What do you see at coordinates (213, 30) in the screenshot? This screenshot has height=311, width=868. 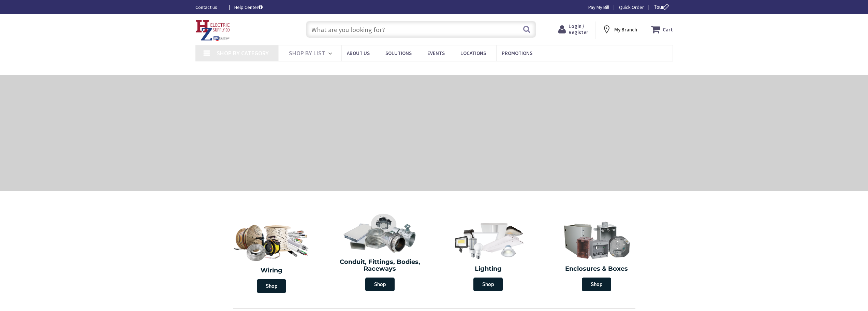 I see `img: HZ Electric Supply` at bounding box center [213, 30].